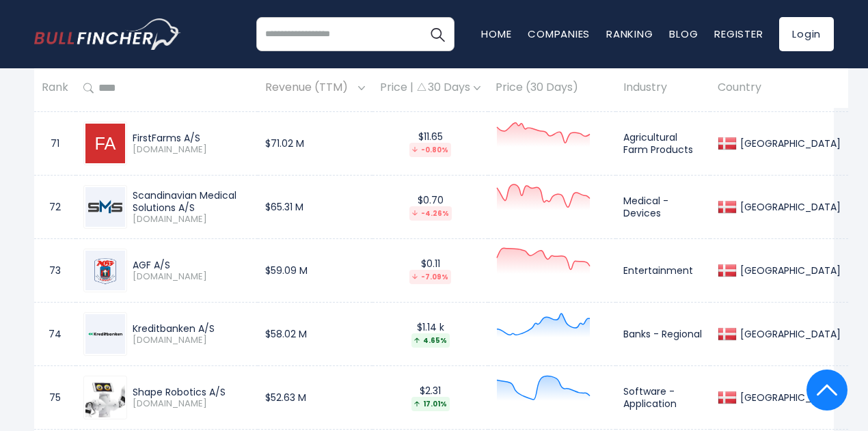 The image size is (868, 431). Describe the element at coordinates (310, 88) in the screenshot. I see `span: Revenue (TTM)` at that location.